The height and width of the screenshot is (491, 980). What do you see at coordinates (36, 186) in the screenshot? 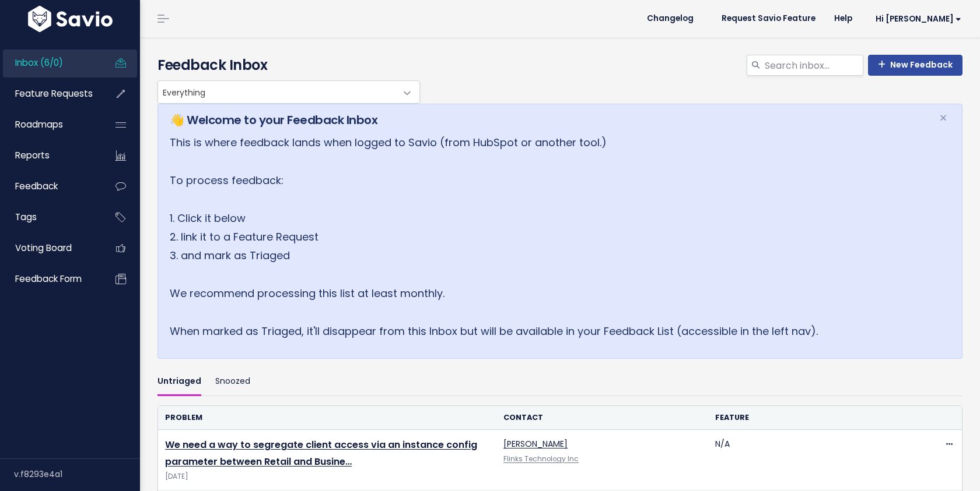
I see `span: Feedback` at bounding box center [36, 186].